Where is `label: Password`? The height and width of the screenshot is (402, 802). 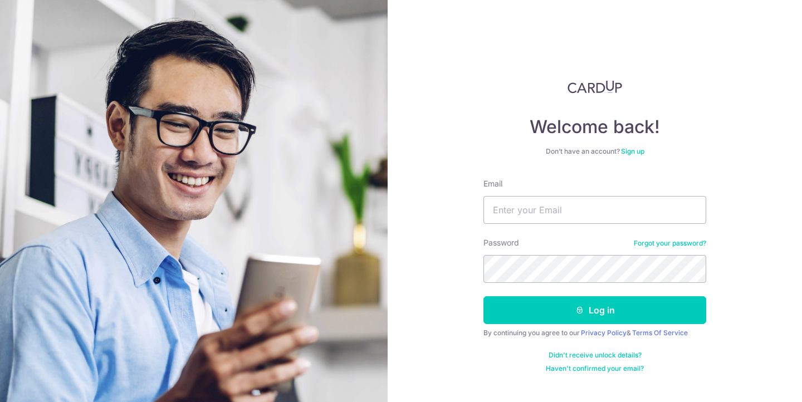 label: Password is located at coordinates (501, 243).